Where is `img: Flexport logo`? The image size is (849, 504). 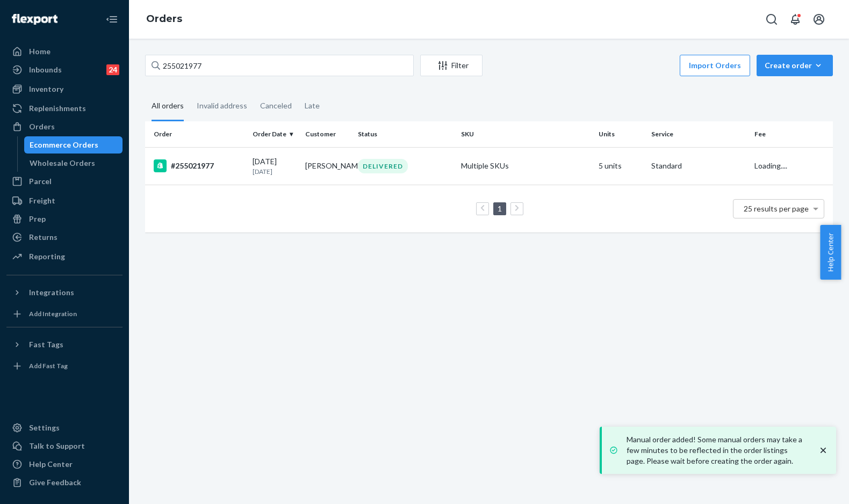 img: Flexport logo is located at coordinates (34, 19).